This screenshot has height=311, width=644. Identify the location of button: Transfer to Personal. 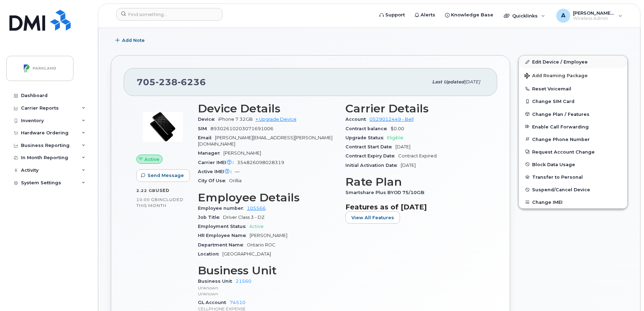
(573, 177).